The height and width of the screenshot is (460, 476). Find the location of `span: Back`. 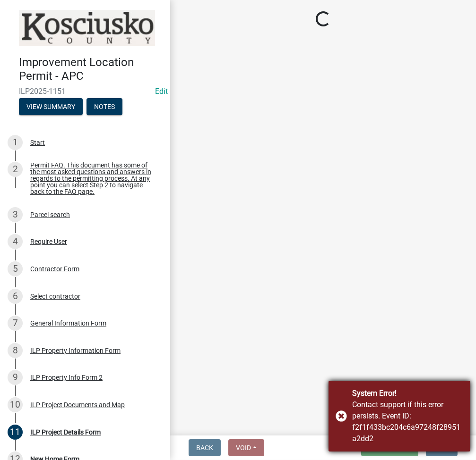

span: Back is located at coordinates (204, 448).